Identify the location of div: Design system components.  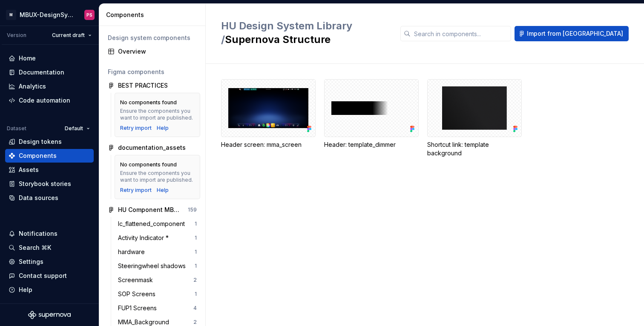
(152, 38).